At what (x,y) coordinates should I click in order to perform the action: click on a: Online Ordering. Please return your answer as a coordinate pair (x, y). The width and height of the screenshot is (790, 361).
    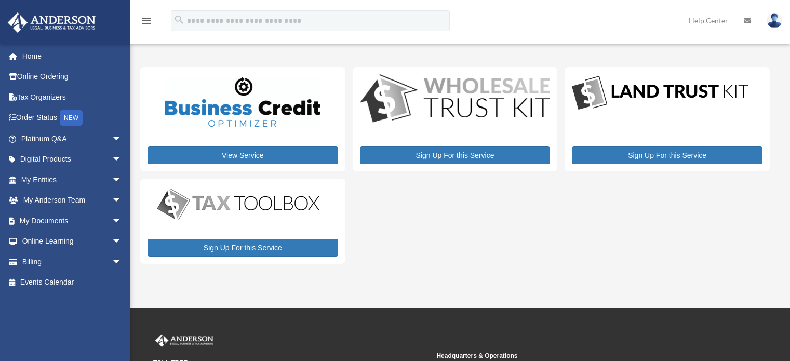
    Looking at the image, I should click on (72, 77).